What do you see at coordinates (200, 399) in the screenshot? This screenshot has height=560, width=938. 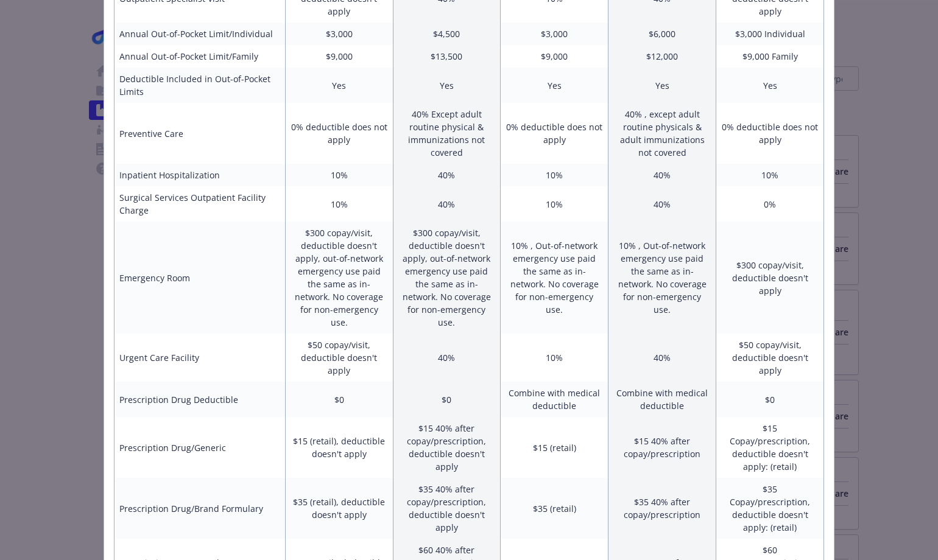 I see `td: Prescription Drug Deductible` at bounding box center [200, 399].